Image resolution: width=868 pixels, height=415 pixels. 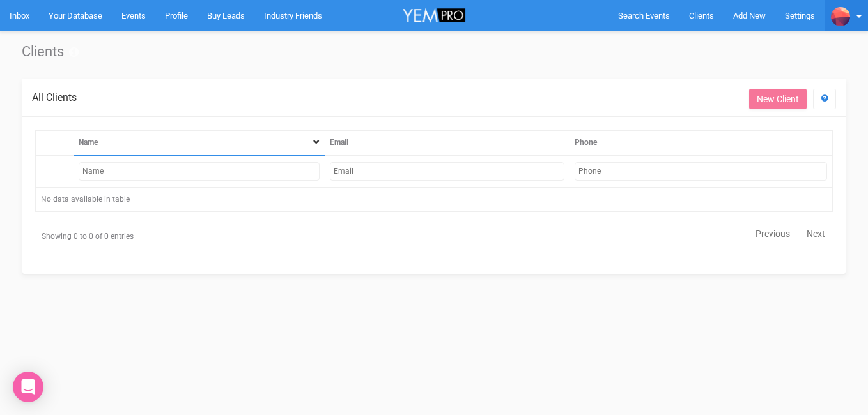 What do you see at coordinates (198, 171) in the screenshot?
I see `input: Filter by Name` at bounding box center [198, 171].